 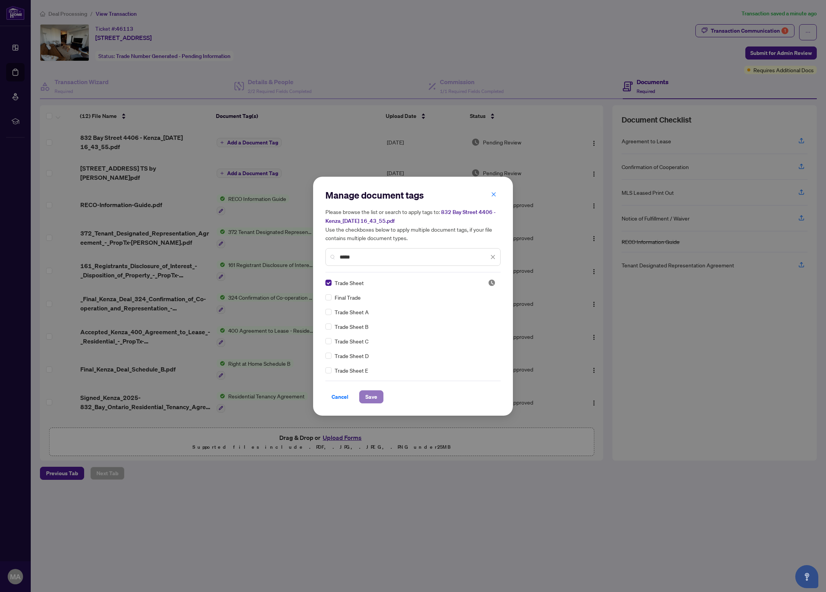 I want to click on button: Open asap, so click(x=807, y=577).